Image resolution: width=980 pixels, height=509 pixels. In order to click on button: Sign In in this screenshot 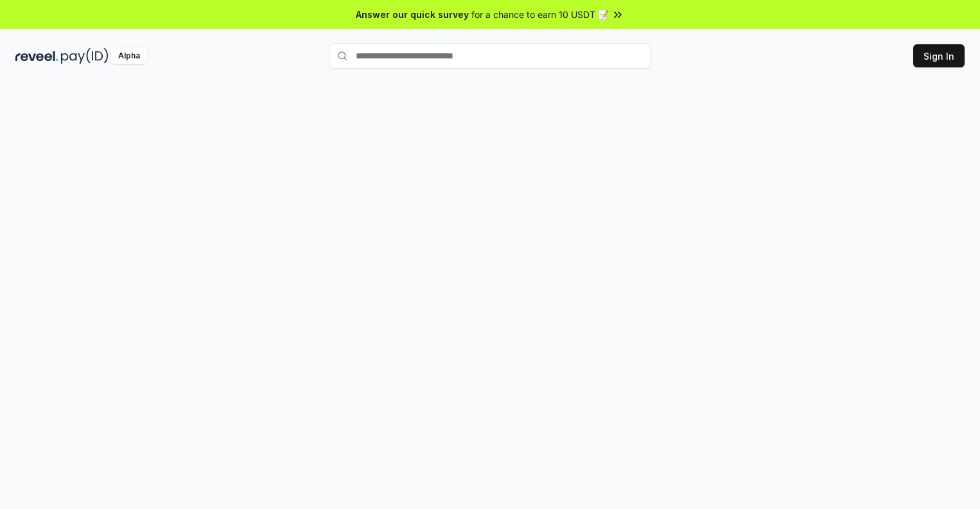, I will do `click(938, 56)`.